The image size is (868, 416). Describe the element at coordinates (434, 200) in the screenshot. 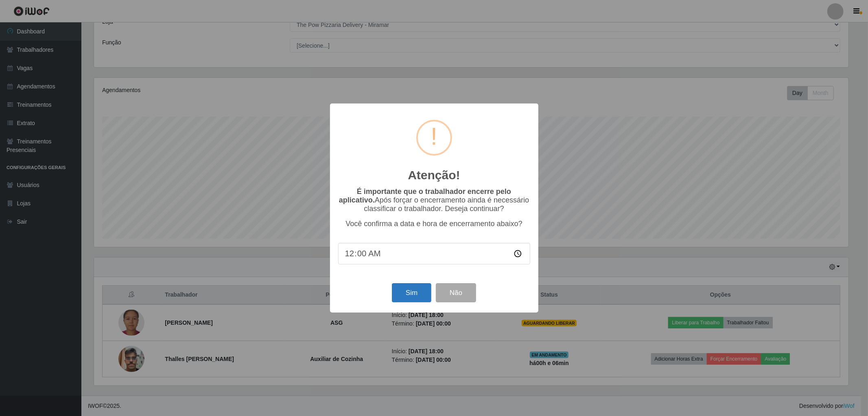

I see `p: Após forçar o encerramento ainda é necessário classificar o trabalhador. Deseja continuar?` at that location.